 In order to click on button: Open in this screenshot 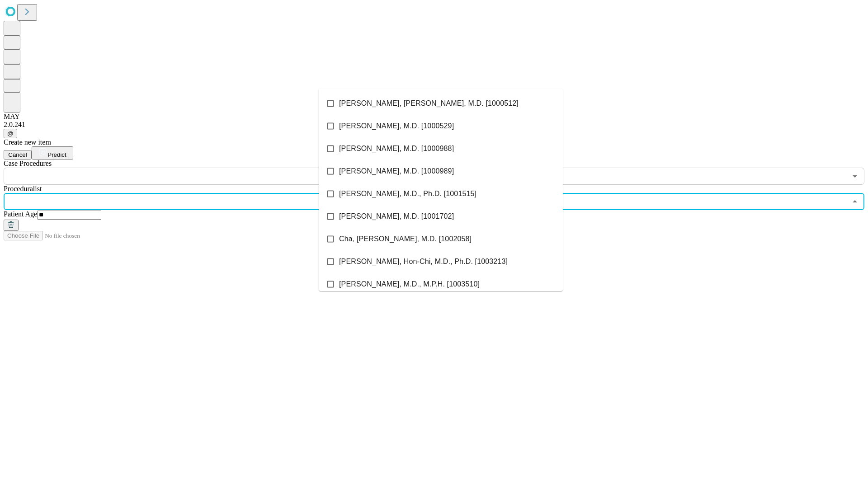, I will do `click(855, 176)`.